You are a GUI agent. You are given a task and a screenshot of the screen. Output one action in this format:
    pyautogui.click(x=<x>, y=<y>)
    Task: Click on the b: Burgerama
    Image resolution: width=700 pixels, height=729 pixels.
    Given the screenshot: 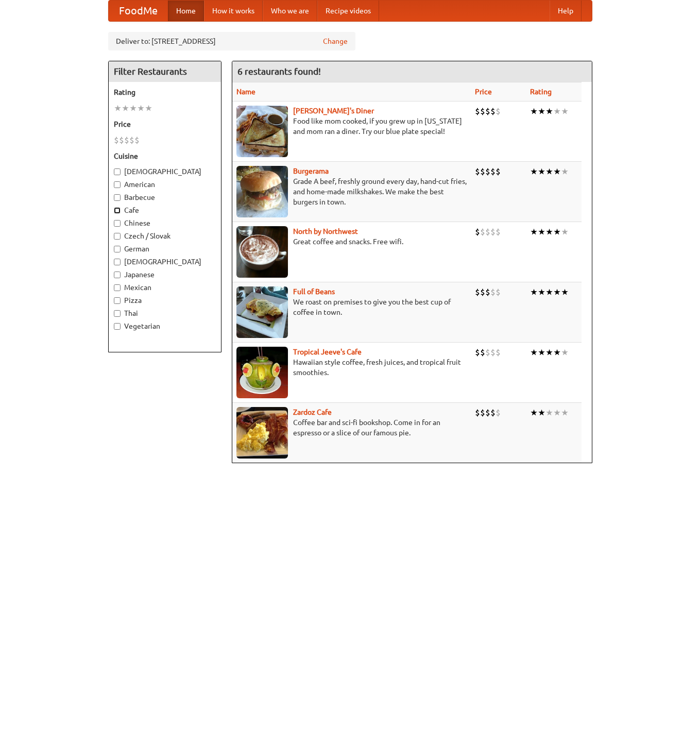 What is the action you would take?
    pyautogui.click(x=310, y=171)
    